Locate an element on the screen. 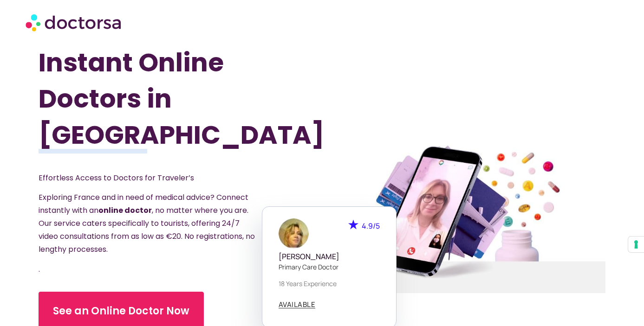 This screenshot has height=326, width=644. strong: online doctor is located at coordinates (125, 210).